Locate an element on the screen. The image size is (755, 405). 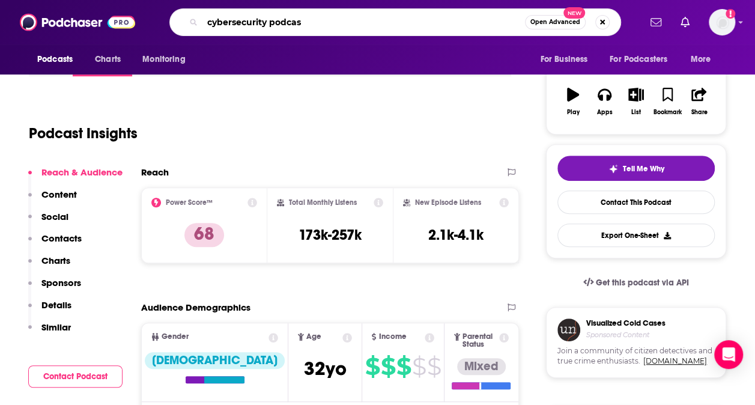
p: Details is located at coordinates (56, 304).